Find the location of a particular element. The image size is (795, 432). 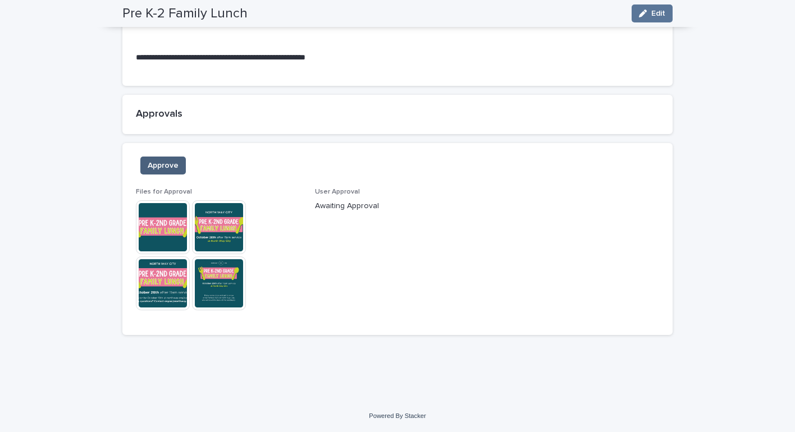

button: Edit is located at coordinates (652, 13).